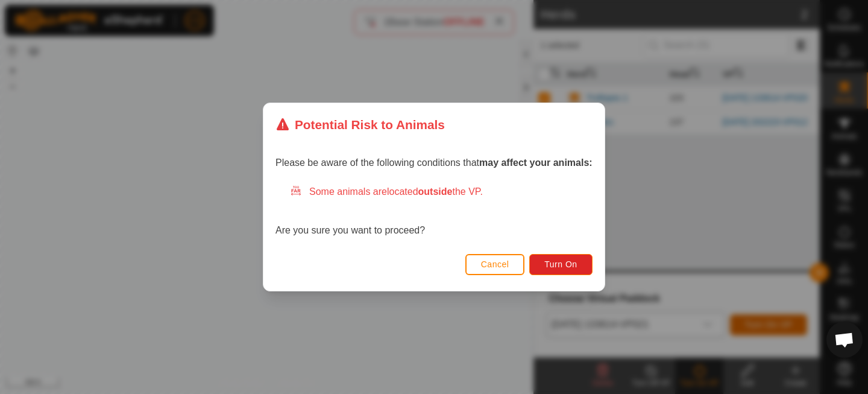 The width and height of the screenshot is (868, 394). What do you see at coordinates (561, 264) in the screenshot?
I see `span: Turn On` at bounding box center [561, 264].